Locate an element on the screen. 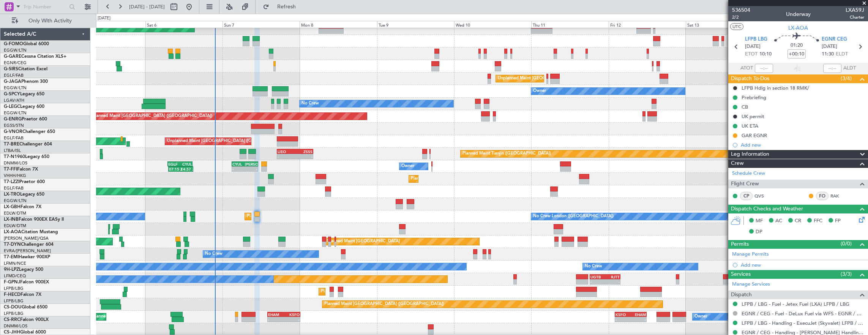 The height and width of the screenshot is (335, 868). a: LGAV/ATH is located at coordinates (14, 101).